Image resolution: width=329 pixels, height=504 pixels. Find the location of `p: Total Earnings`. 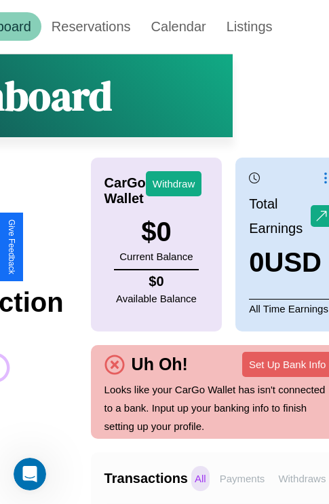

p: Total Earnings is located at coordinates (280, 216).